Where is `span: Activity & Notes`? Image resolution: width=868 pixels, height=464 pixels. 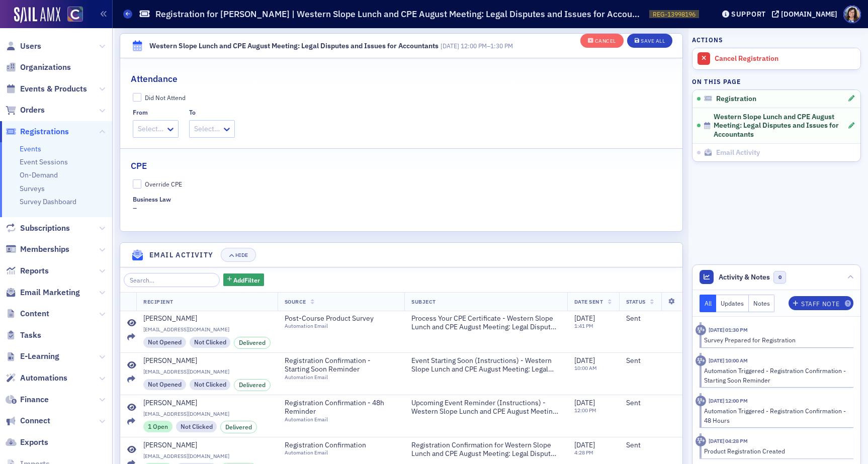 span: Activity & Notes is located at coordinates (745, 277).